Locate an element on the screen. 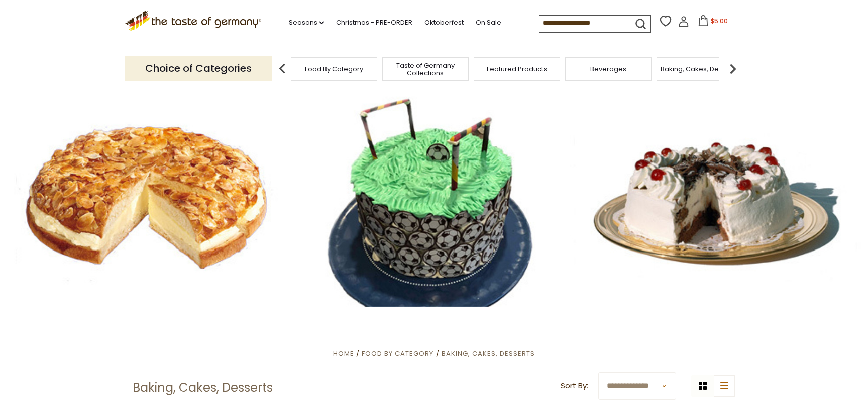 Image resolution: width=868 pixels, height=416 pixels. a: On Sale is located at coordinates (488, 23).